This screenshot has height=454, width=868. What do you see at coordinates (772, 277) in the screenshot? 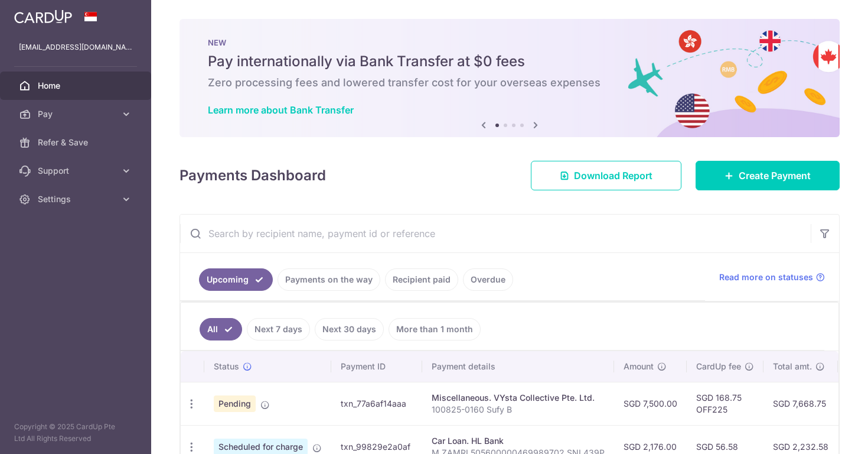
I see `a: Read more on statuses` at bounding box center [772, 277].